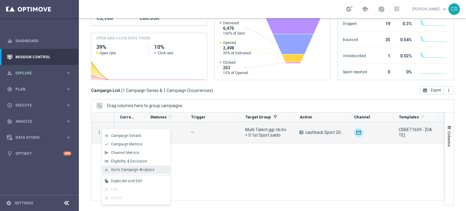  Describe the element at coordinates (103, 133) in the screenshot. I see `div: Press SPACE to deselect this row.` at that location.